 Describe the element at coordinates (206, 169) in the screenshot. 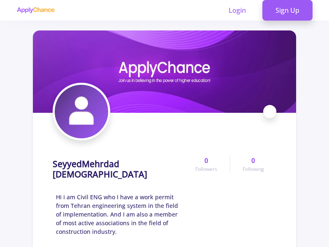

I see `span: Followers` at that location.